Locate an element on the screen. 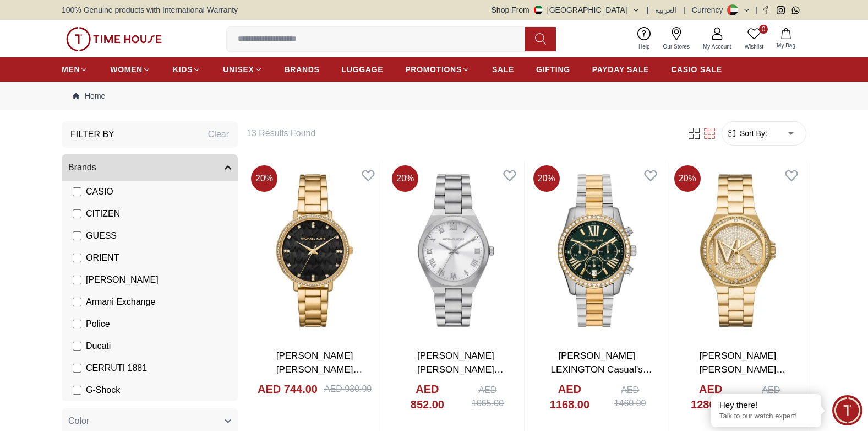 The height and width of the screenshot is (431, 868). nav: Breadcrumb is located at coordinates (434, 96).